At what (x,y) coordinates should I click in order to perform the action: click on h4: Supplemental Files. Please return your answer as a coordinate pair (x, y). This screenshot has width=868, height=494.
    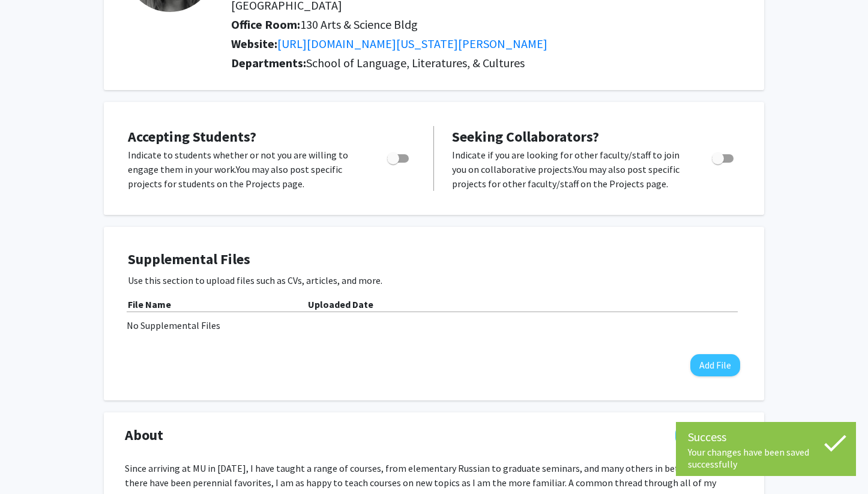
    Looking at the image, I should click on (434, 259).